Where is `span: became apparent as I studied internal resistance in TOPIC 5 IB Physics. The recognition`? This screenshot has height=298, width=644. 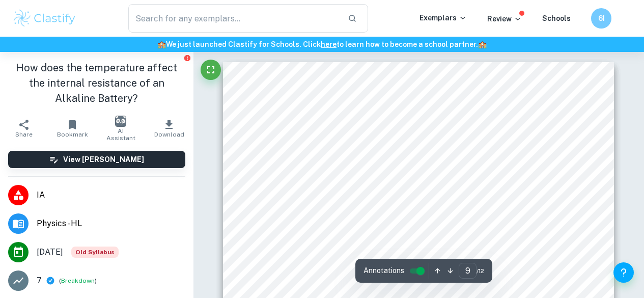 span: became apparent as I studied internal resistance in TOPIC 5 IB Physics. The recognition is located at coordinates (415, 191).